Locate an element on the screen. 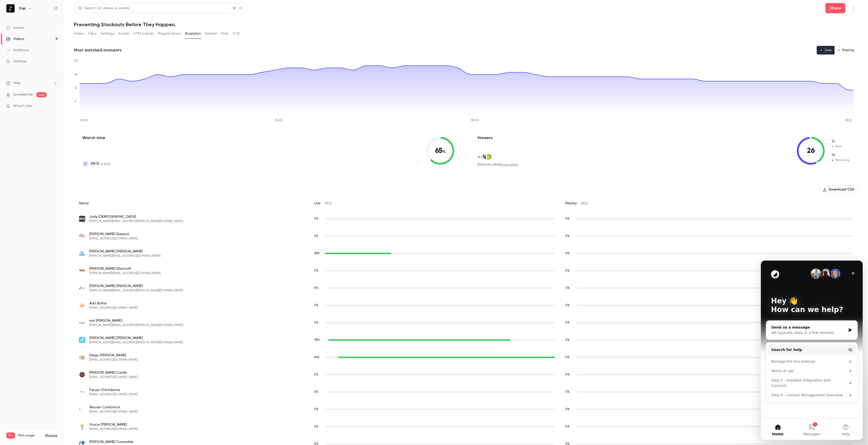 The height and width of the screenshot is (445, 868). img: savannahfruits.com is located at coordinates (82, 427).